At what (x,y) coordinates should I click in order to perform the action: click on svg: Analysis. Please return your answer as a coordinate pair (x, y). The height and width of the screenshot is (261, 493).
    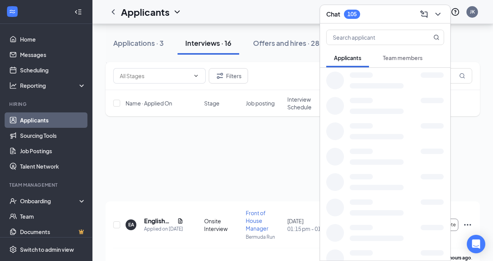
    Looking at the image, I should click on (13, 85).